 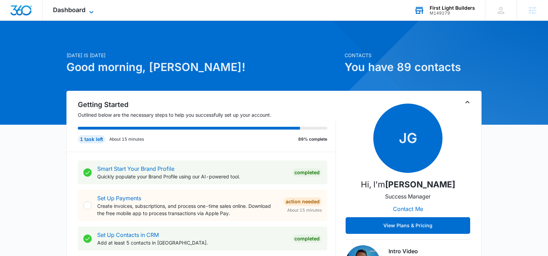 What do you see at coordinates (429, 251) in the screenshot?
I see `h3: Intro Video` at bounding box center [429, 251].